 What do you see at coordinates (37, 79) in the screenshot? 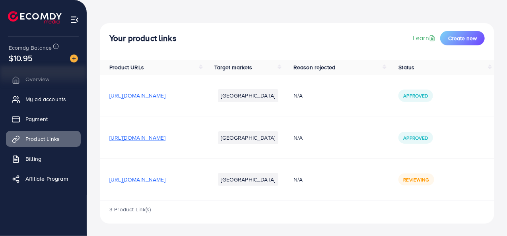
I see `span: Overview` at bounding box center [37, 79].